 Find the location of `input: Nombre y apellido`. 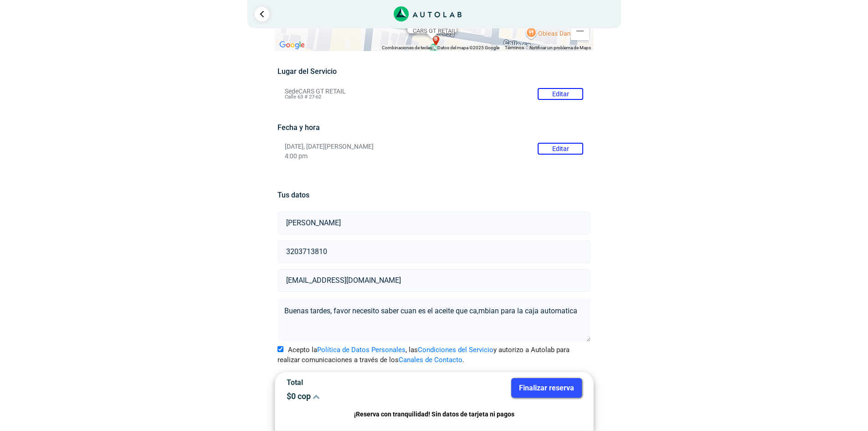

input: Nombre y apellido is located at coordinates (434, 223).